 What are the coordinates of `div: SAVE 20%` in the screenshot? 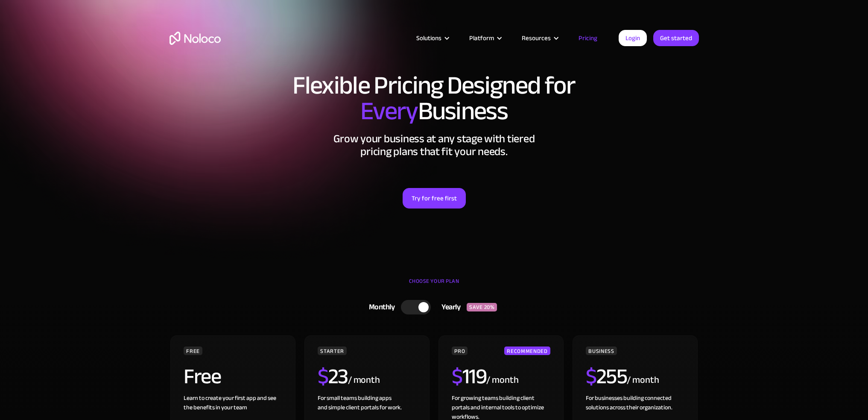 It's located at (481, 307).